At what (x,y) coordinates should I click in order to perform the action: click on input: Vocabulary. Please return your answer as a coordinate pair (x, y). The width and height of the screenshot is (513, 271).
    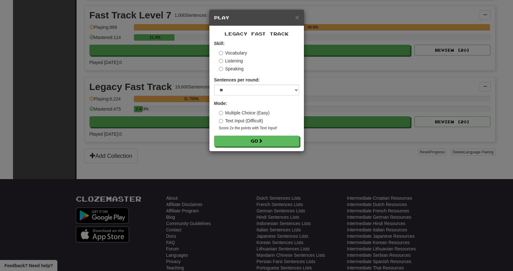
    Looking at the image, I should click on (221, 53).